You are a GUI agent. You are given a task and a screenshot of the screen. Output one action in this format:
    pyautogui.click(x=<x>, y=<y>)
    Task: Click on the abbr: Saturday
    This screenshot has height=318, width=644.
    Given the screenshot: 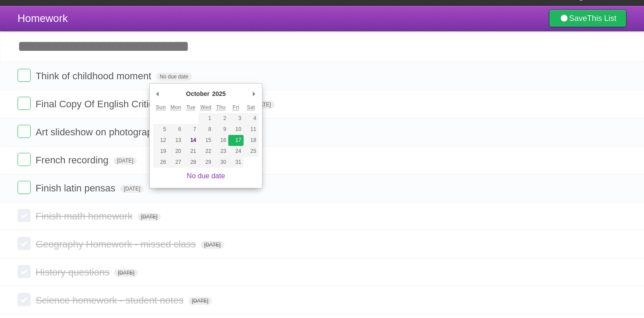 What is the action you would take?
    pyautogui.click(x=251, y=107)
    